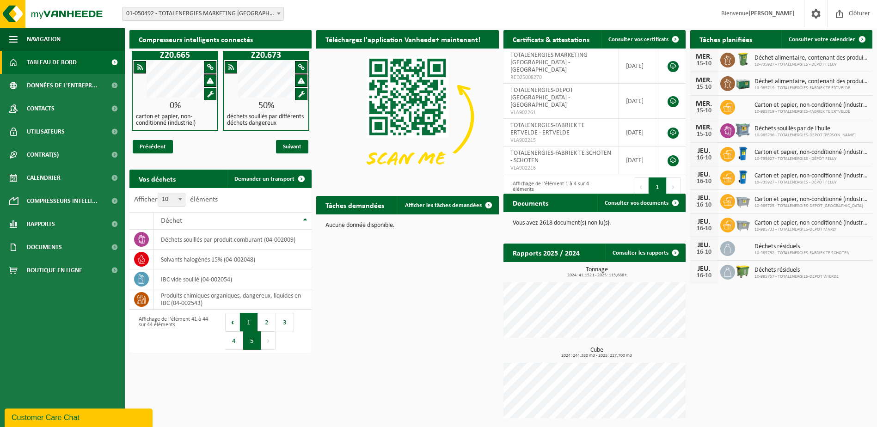 The image size is (877, 427). Describe the element at coordinates (62, 86) in the screenshot. I see `span: Données de l'entrepr...` at that location.